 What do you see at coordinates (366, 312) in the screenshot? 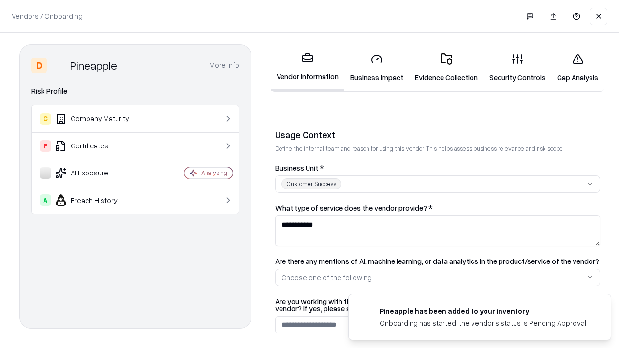
I see `img: pineappleenergy.com` at bounding box center [366, 312].